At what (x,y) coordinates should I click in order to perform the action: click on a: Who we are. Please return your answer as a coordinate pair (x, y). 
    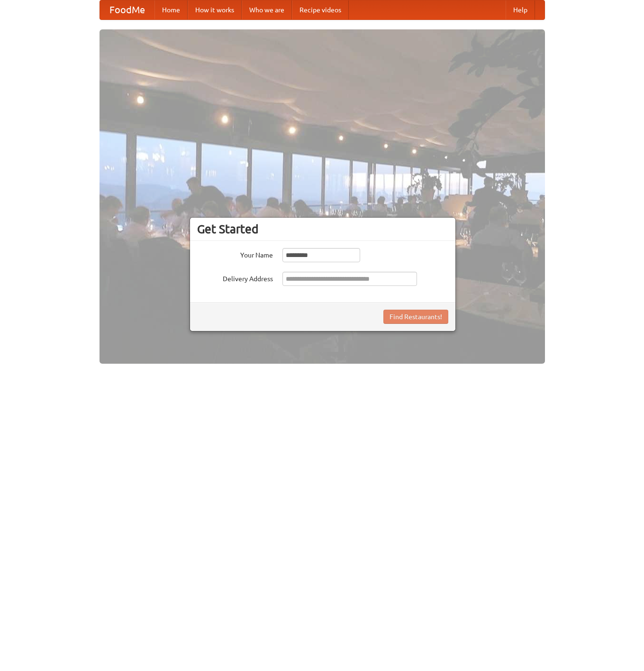
    Looking at the image, I should click on (267, 10).